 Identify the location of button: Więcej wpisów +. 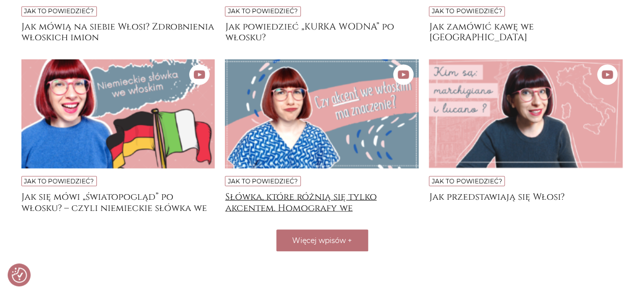
(322, 240).